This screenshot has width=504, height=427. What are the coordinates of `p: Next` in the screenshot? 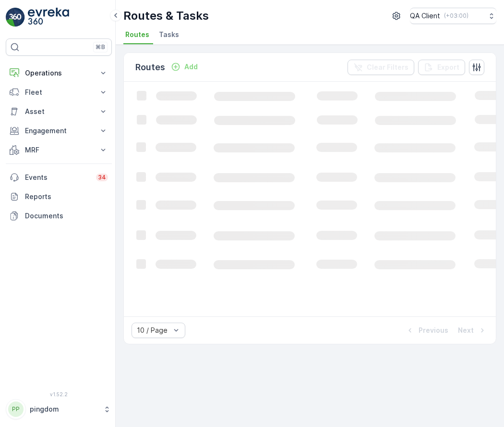 It's located at (466, 330).